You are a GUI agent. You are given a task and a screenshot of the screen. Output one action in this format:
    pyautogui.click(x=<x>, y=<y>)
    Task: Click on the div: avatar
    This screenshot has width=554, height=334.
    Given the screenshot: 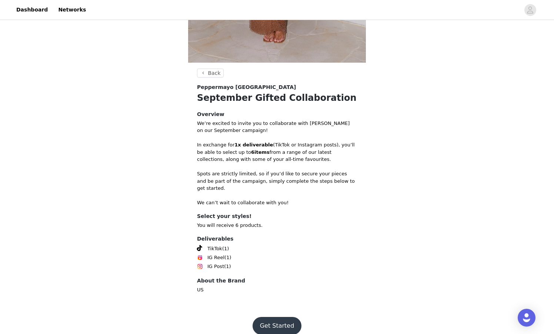 What is the action you would take?
    pyautogui.click(x=530, y=10)
    